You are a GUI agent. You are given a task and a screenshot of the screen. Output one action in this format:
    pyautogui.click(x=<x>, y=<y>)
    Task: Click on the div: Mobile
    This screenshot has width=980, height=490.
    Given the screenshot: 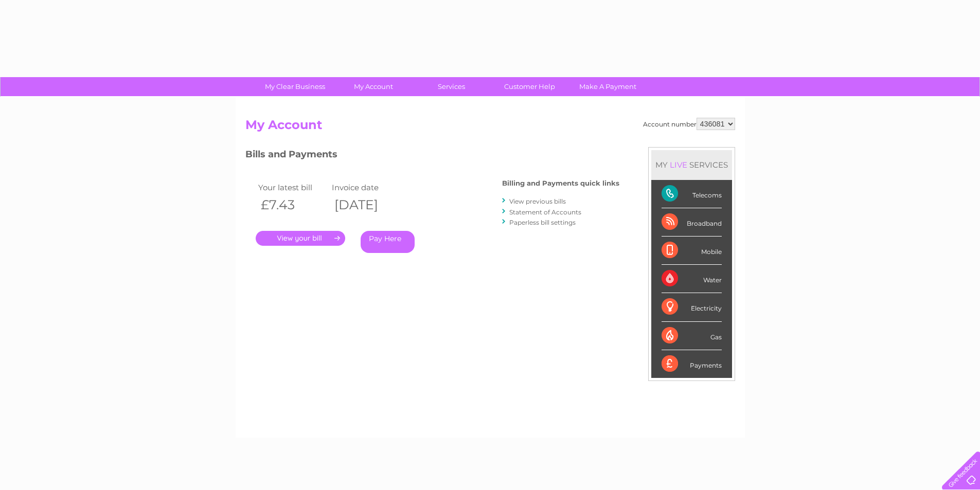 What is the action you would take?
    pyautogui.click(x=691, y=250)
    